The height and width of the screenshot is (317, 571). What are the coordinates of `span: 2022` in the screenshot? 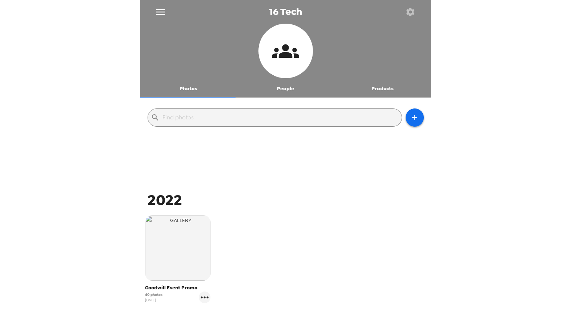 It's located at (165, 200).